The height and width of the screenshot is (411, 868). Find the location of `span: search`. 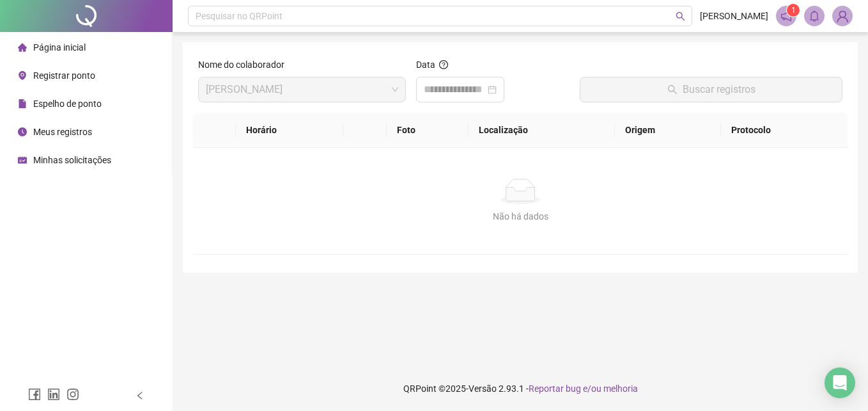

span: search is located at coordinates (680, 16).